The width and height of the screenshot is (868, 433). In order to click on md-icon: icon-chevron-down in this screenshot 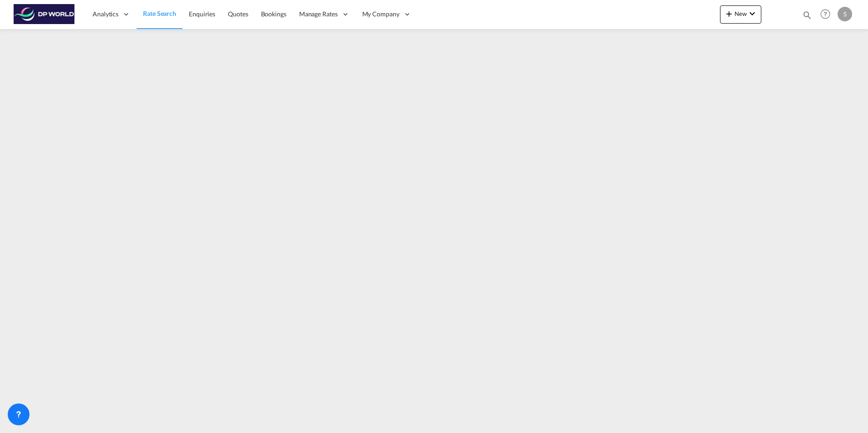, I will do `click(752, 14)`.